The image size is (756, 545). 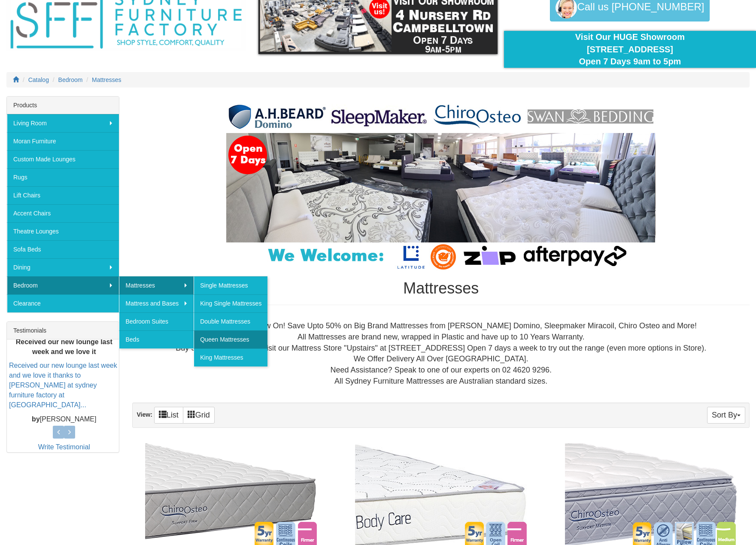 What do you see at coordinates (169, 415) in the screenshot?
I see `a: List` at bounding box center [169, 415].